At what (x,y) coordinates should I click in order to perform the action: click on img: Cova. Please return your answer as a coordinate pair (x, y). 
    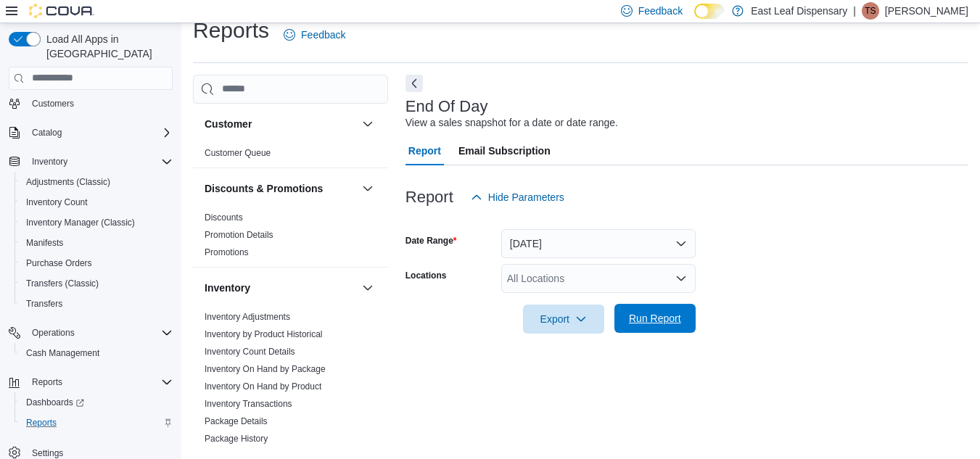
    Looking at the image, I should click on (62, 11).